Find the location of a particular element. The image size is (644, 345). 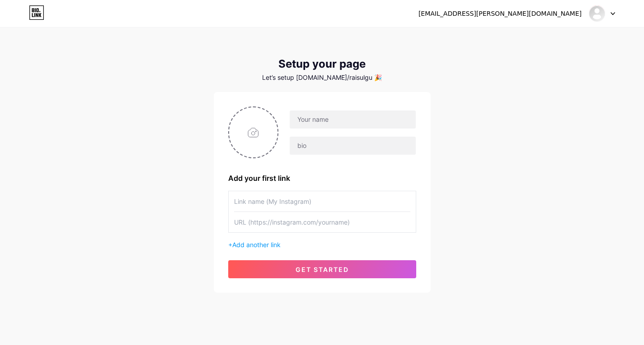

input: URL (https://instagram.com/yourname) is located at coordinates (322, 222).